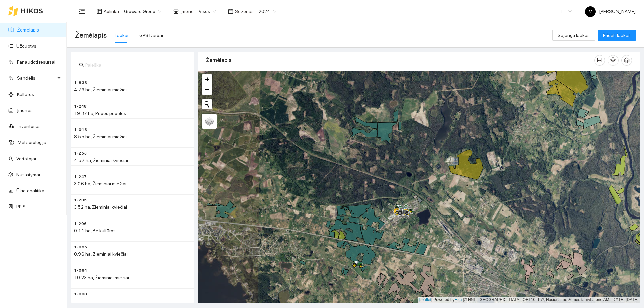 The height and width of the screenshot is (308, 644). What do you see at coordinates (207, 11) in the screenshot?
I see `span: Visos` at bounding box center [207, 11].